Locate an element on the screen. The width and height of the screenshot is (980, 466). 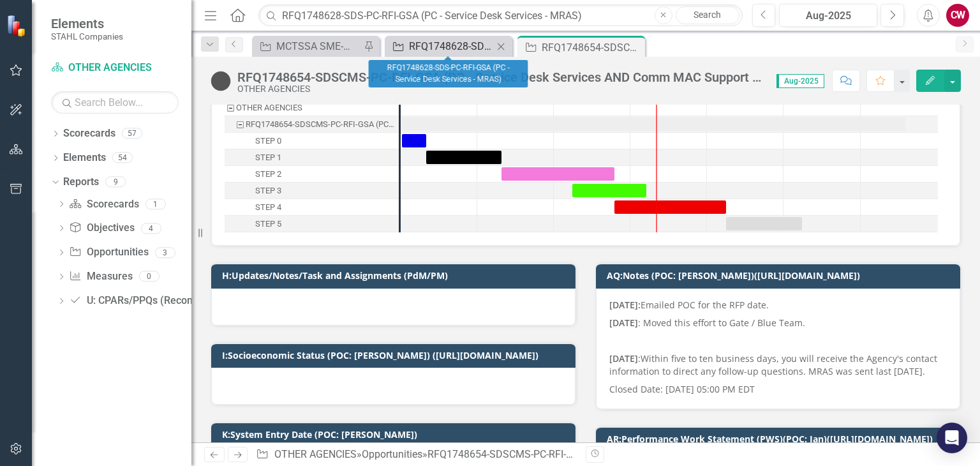
div: 9 is located at coordinates (115, 181).